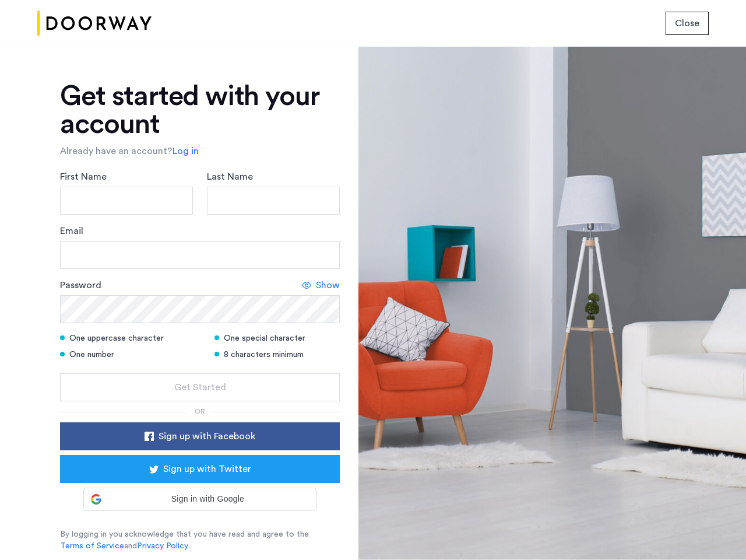 Image resolution: width=746 pixels, height=560 pixels. What do you see at coordinates (688, 23) in the screenshot?
I see `span: Close` at bounding box center [688, 23].